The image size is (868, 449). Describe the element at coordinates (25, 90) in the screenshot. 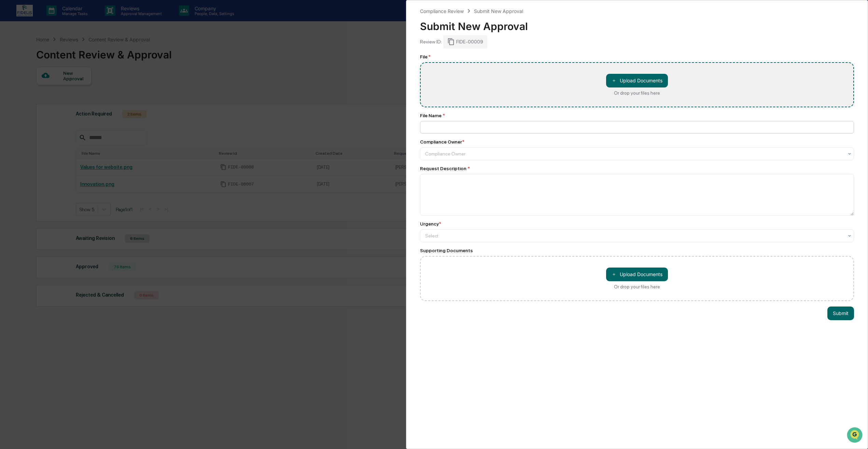

I see `a: 🖐️Preclearance` at that location.